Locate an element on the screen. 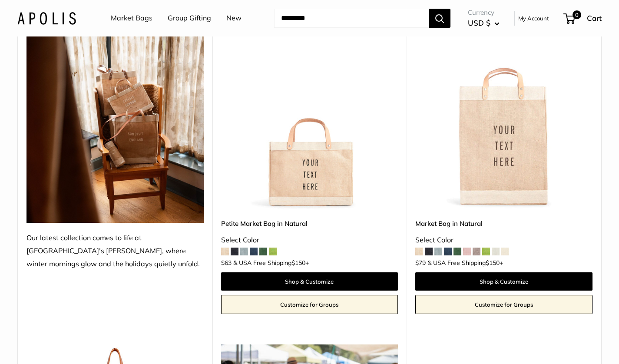 This screenshot has width=619, height=364. img: Our latest collection comes to life at UK's Estelle Manor, where winter mornings glow and the hol... is located at coordinates (115, 128).